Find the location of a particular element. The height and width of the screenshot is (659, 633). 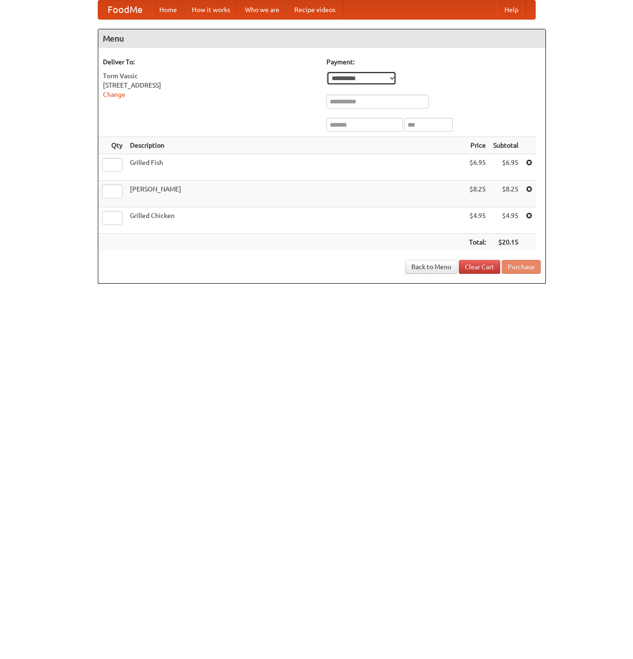

th: Subtotal is located at coordinates (506, 145).